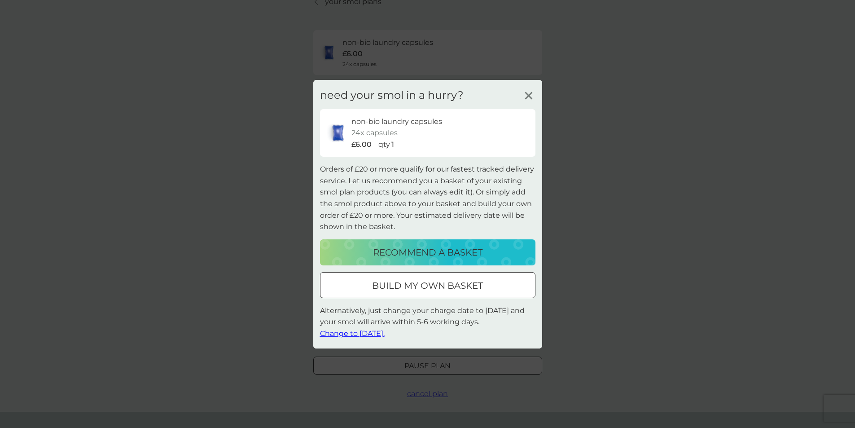 The image size is (855, 428). Describe the element at coordinates (428, 198) in the screenshot. I see `p: Orders of £20 or more qualify for our fastest tracked delivery service. Let us recommend you a ba...` at that location.